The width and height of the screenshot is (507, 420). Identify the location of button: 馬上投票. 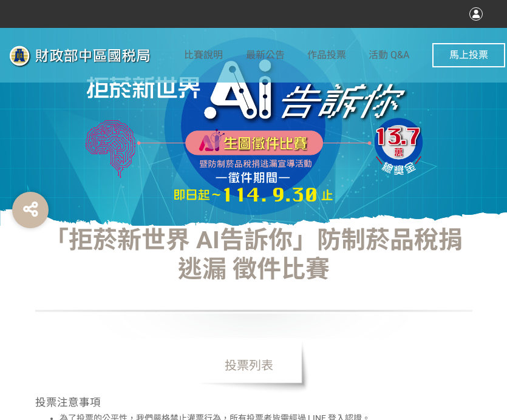
(469, 55).